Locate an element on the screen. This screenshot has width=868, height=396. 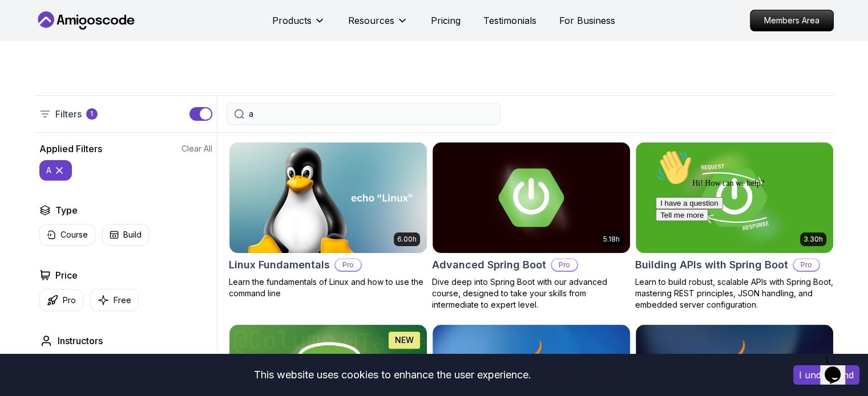
h2: Building APIs with Spring Boot is located at coordinates (711, 265).